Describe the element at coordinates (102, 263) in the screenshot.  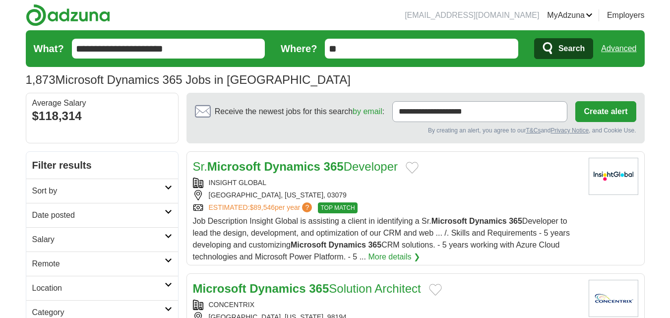
I see `a: Remote` at that location.